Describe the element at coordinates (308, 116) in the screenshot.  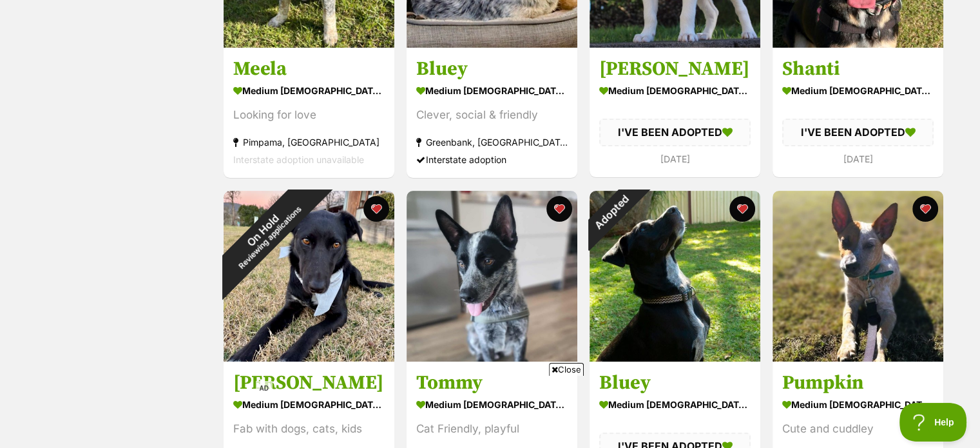
I see `div: Looking for love` at that location.